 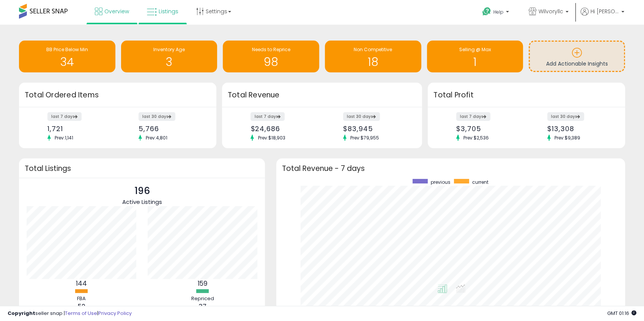 What do you see at coordinates (322, 95) in the screenshot?
I see `h3: Total Revenue` at bounding box center [322, 95].